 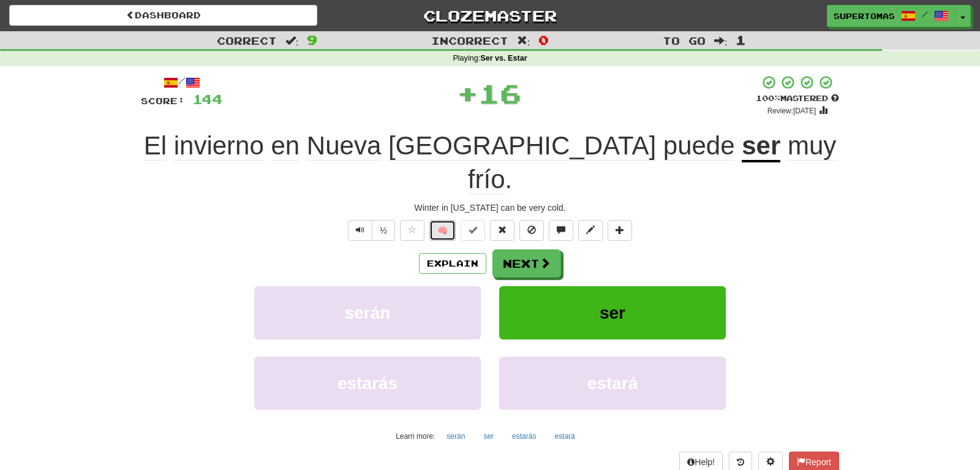 What do you see at coordinates (741, 40) in the screenshot?
I see `span: 1` at bounding box center [741, 40].